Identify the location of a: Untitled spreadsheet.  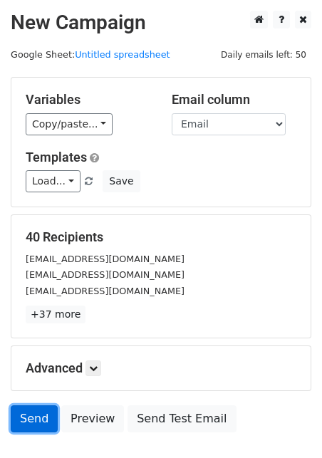
(122, 54).